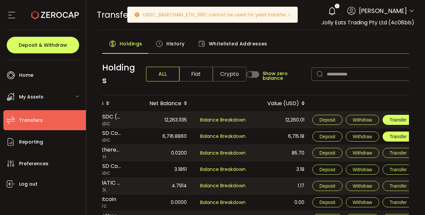 This screenshot has width=425, height=215. What do you see at coordinates (43, 45) in the screenshot?
I see `span: Deposit & Withdraw` at bounding box center [43, 45].